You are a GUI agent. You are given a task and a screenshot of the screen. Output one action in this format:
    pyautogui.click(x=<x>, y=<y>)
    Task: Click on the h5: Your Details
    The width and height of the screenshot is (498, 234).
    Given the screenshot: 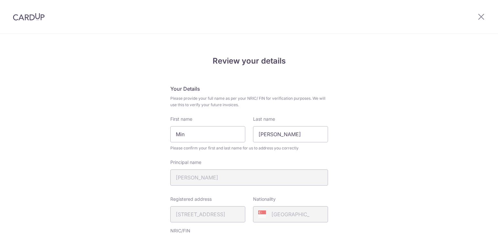 What is the action you would take?
    pyautogui.click(x=249, y=89)
    